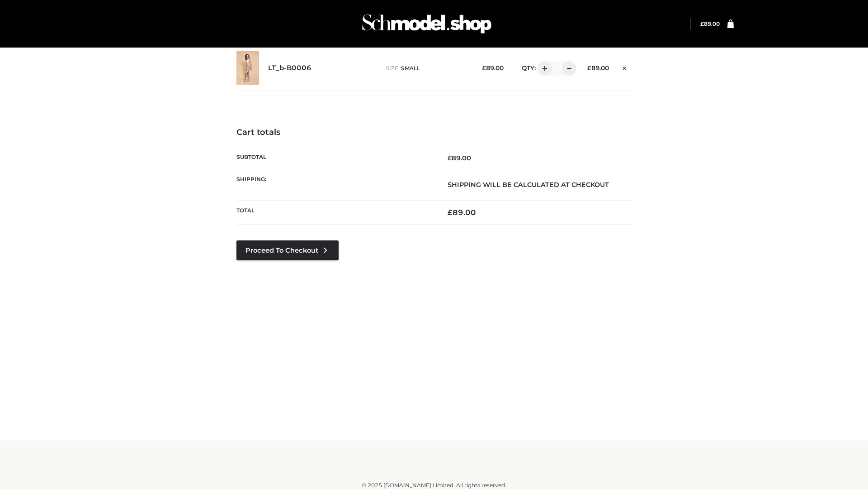 This screenshot has width=868, height=489. I want to click on a: LT_b-B0006, so click(290, 68).